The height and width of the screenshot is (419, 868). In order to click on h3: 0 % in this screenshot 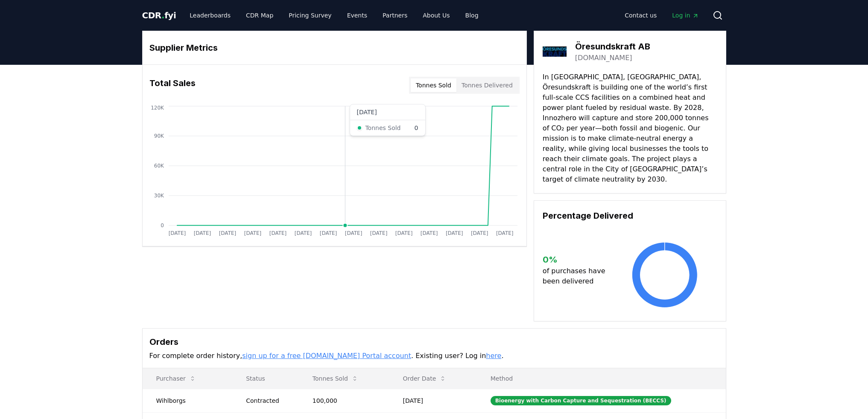, I will do `click(577, 260)`.